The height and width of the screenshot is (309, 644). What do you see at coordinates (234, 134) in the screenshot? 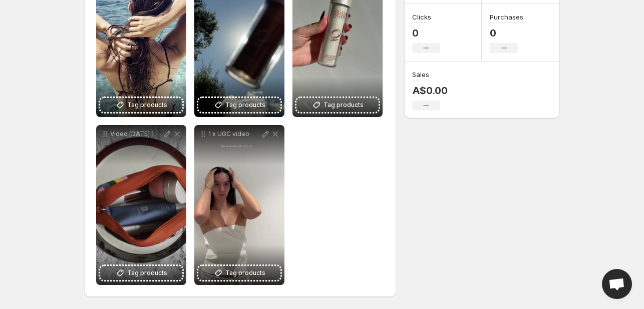
I see `p: 1 x UGC video` at bounding box center [234, 134].